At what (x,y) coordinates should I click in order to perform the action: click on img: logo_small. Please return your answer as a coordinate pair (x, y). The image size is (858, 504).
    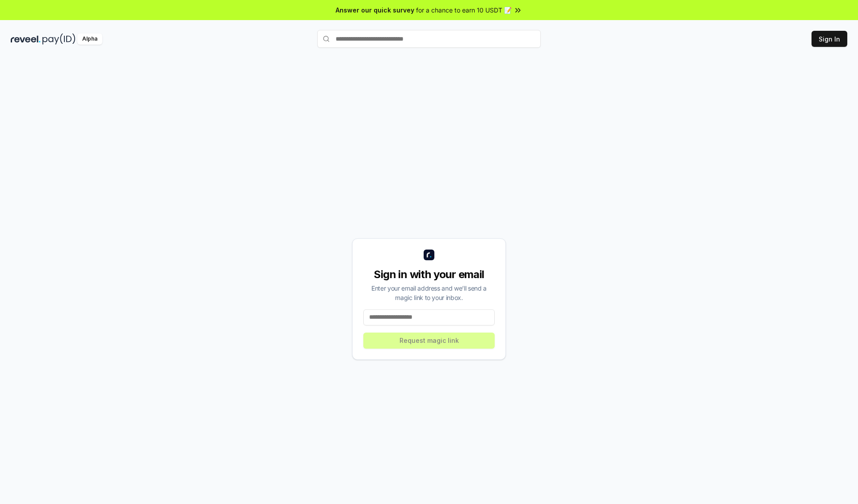
    Looking at the image, I should click on (429, 255).